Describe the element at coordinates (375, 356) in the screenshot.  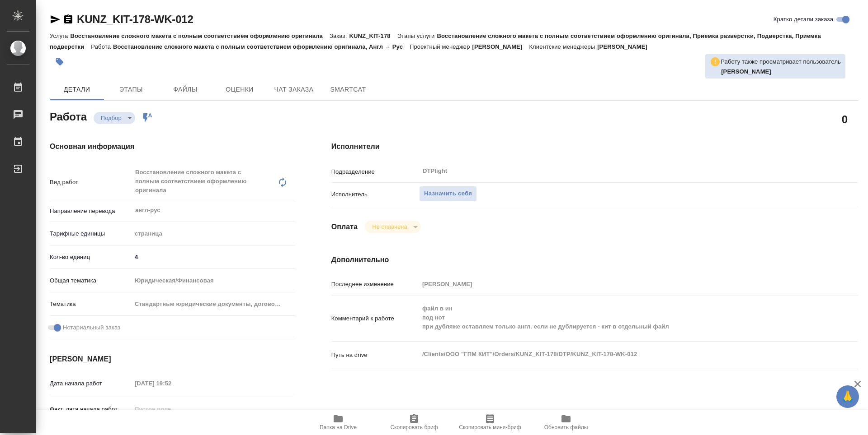
I see `p: Путь на drive` at that location.